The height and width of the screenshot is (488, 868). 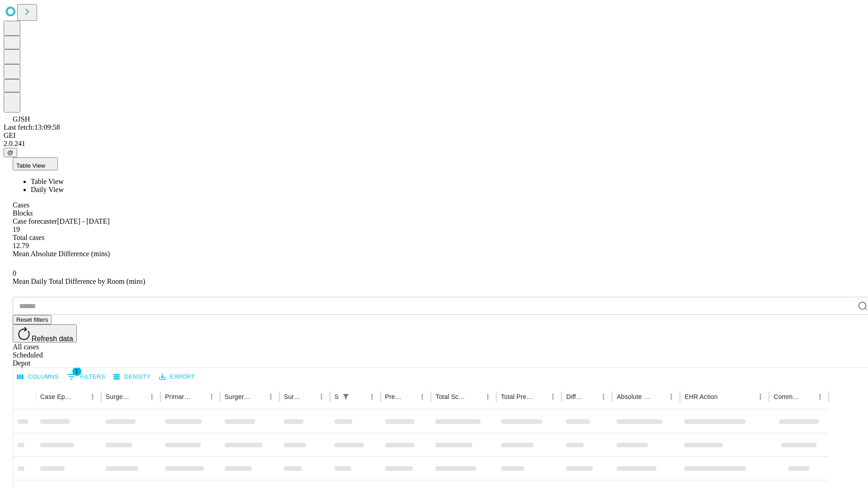 I want to click on button: Export, so click(x=176, y=377).